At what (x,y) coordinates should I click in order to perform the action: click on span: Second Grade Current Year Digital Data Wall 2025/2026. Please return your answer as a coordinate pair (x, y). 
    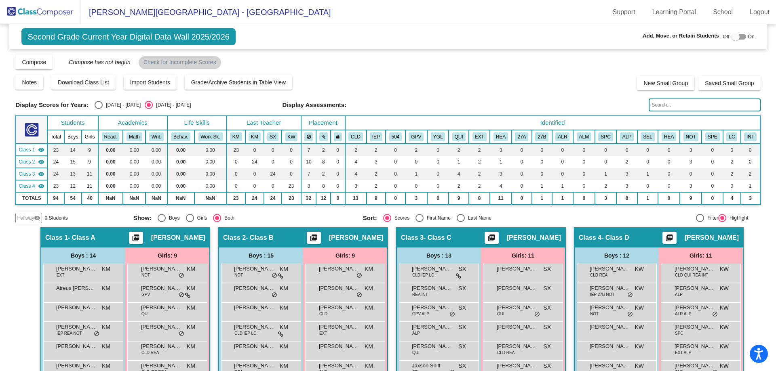
    Looking at the image, I should click on (128, 37).